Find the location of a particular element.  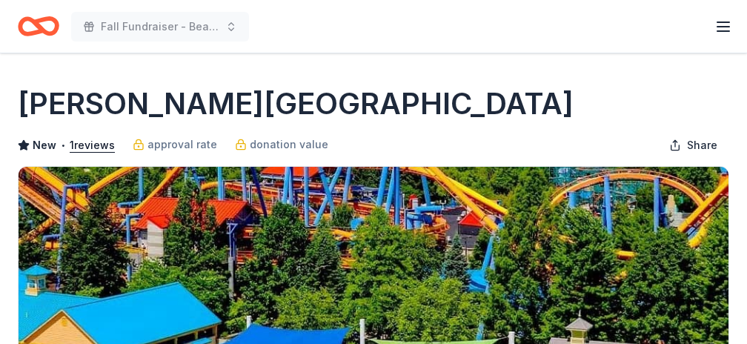

button: Share is located at coordinates (693, 145).